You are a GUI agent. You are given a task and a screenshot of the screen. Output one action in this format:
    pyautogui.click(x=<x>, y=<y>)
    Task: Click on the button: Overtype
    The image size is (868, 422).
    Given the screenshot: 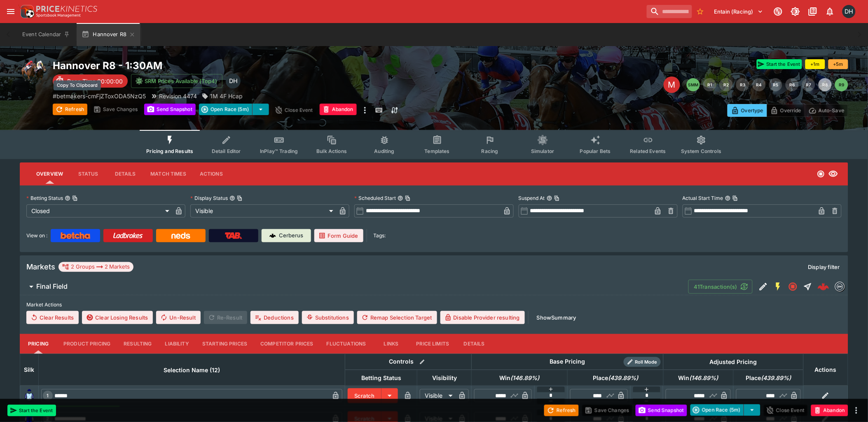 What is the action you would take?
    pyautogui.click(x=748, y=110)
    